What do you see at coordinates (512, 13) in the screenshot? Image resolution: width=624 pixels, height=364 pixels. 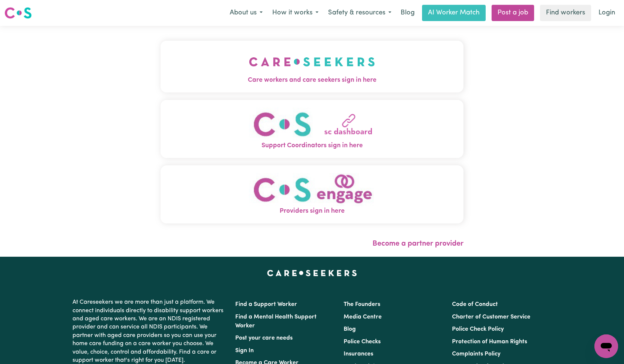 I see `a: Post a job` at bounding box center [512, 13].